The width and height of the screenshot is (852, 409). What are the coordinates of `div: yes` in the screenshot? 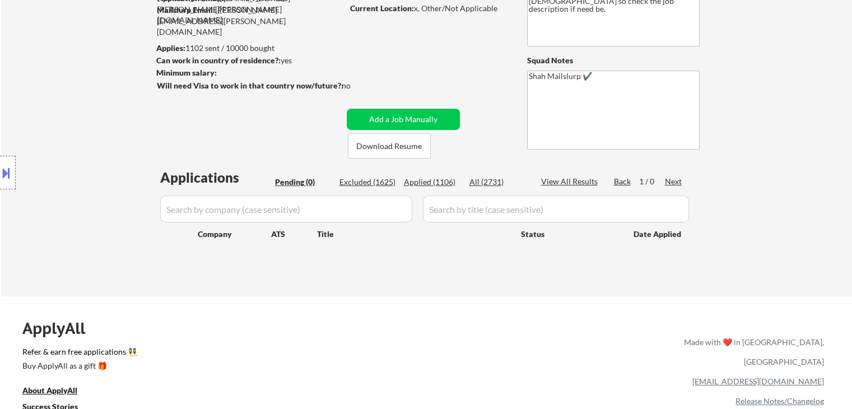 It's located at (247, 60).